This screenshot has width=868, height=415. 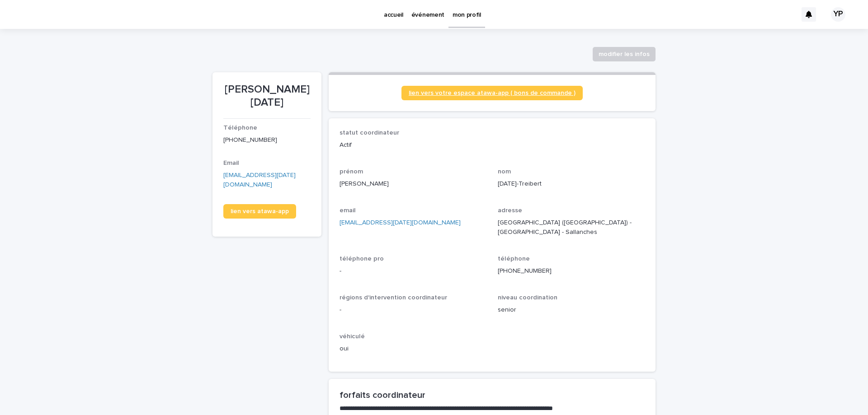 What do you see at coordinates (352, 171) in the screenshot?
I see `span: prénom` at bounding box center [352, 171].